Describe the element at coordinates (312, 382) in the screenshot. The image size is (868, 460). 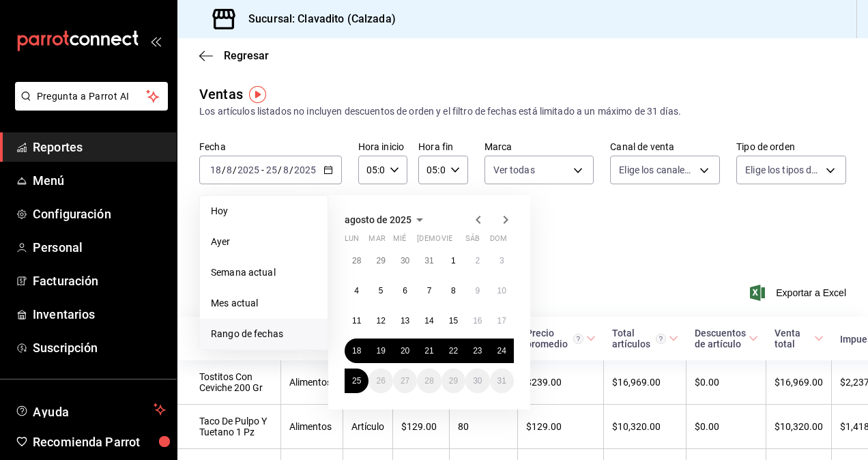
I see `td: Alimentos` at that location.